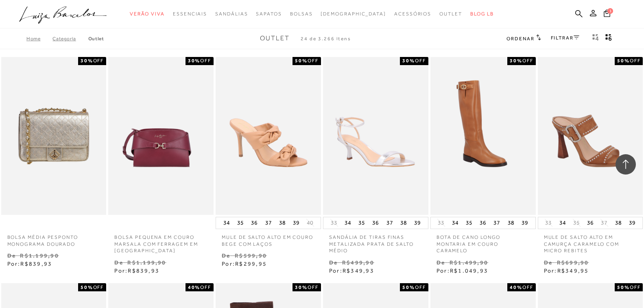  What do you see at coordinates (54, 239) in the screenshot?
I see `p: Bolsa média pesponto monograma dourado` at bounding box center [54, 239].